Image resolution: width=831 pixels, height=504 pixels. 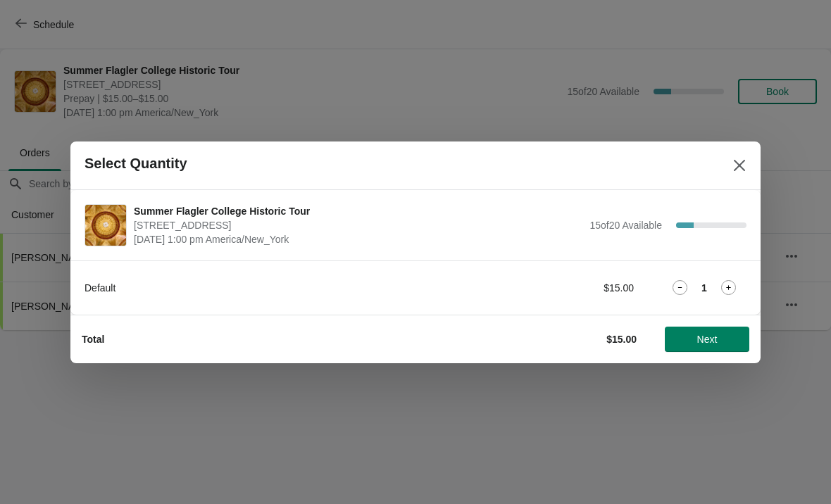 I want to click on h2: Select Quantity, so click(x=136, y=163).